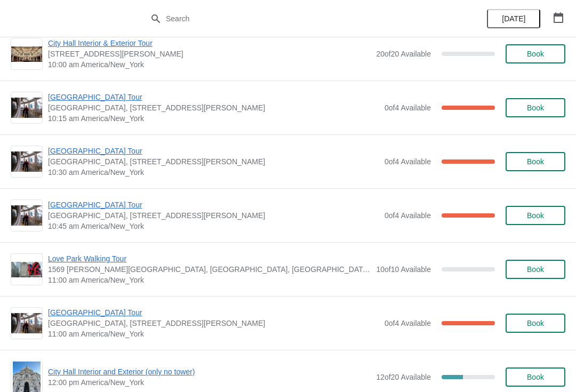  I want to click on span: 20 of 20 Available, so click(403, 54).